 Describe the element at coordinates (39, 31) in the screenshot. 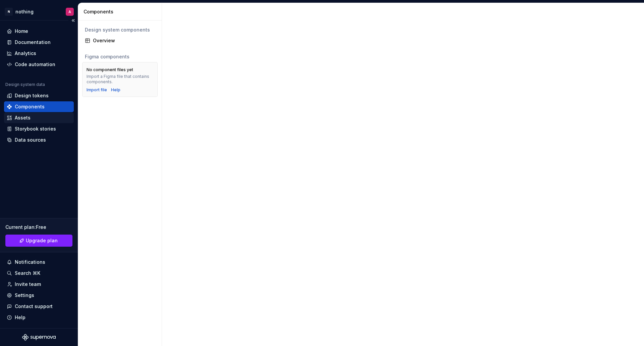

I see `a: Home` at that location.